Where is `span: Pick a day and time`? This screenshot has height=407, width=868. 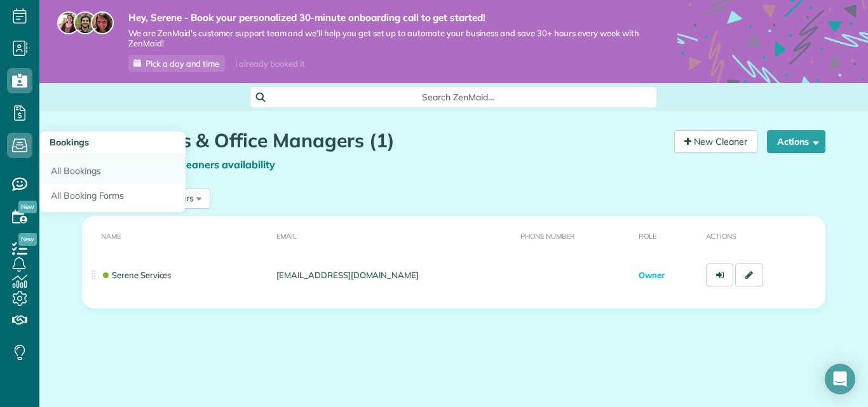
span: Pick a day and time is located at coordinates (182, 63).